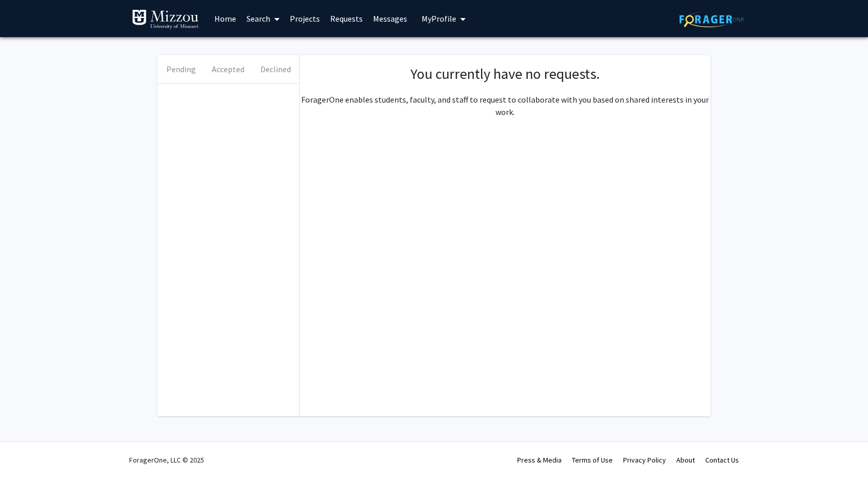 This screenshot has height=478, width=868. What do you see at coordinates (539, 460) in the screenshot?
I see `a: Press & Media` at bounding box center [539, 460].